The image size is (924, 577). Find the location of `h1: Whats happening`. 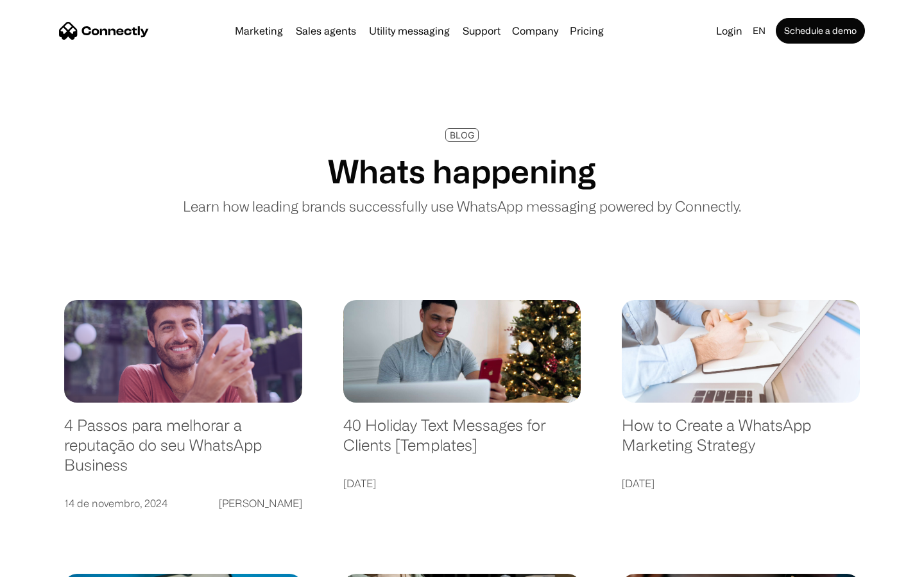

h1: Whats happening is located at coordinates (462, 171).